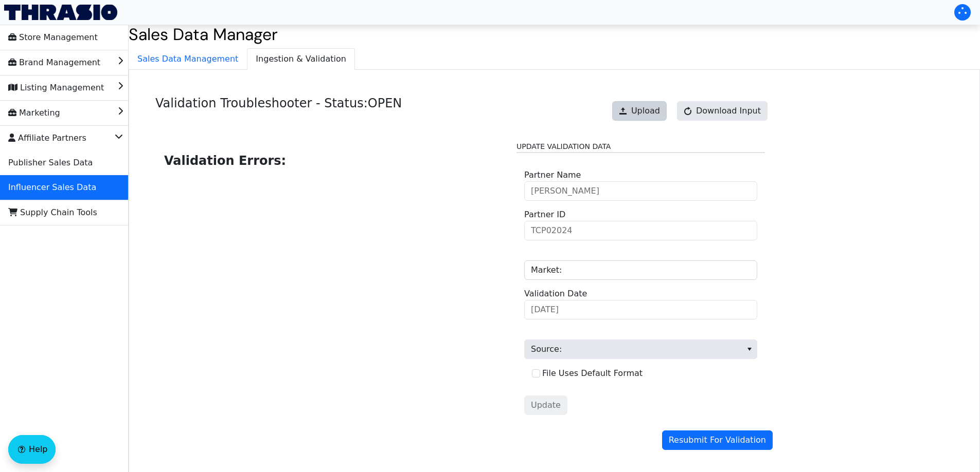 The height and width of the screenshot is (472, 980). What do you see at coordinates (52, 188) in the screenshot?
I see `span: Influencer Sales Data` at bounding box center [52, 188].